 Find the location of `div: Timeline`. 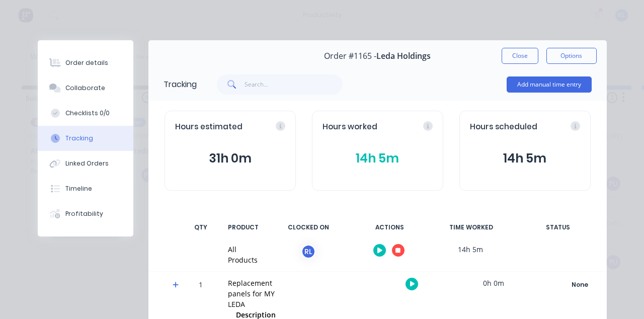

div: Timeline is located at coordinates (79, 189).